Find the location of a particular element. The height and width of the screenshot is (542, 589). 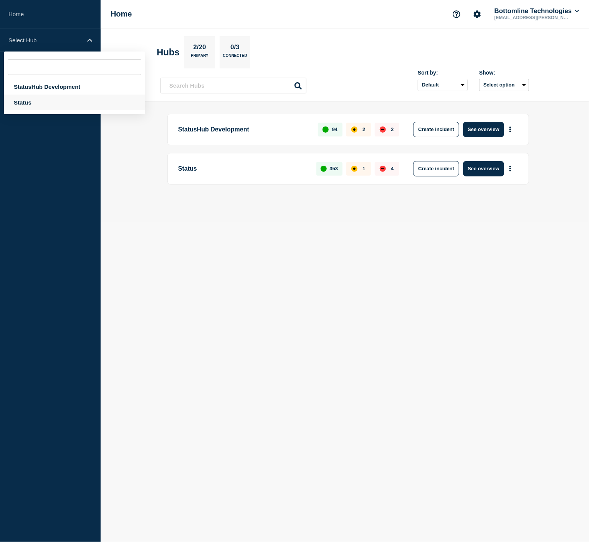

p: 353 is located at coordinates (334, 168).